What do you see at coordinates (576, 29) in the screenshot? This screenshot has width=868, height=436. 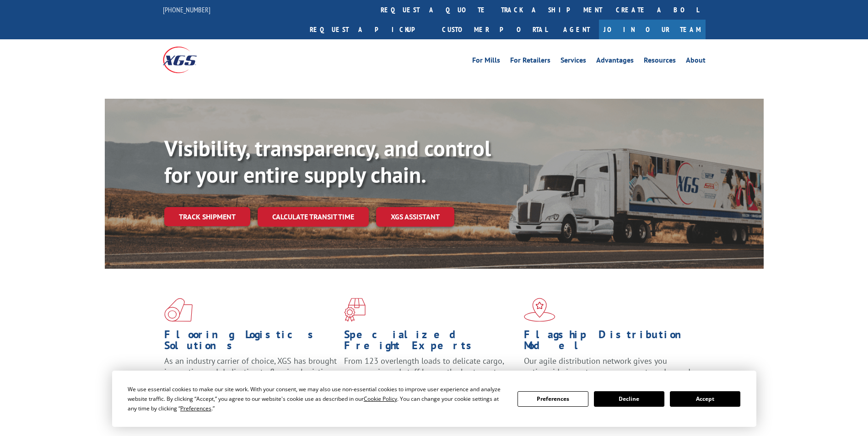 I see `a: Agent` at bounding box center [576, 29].